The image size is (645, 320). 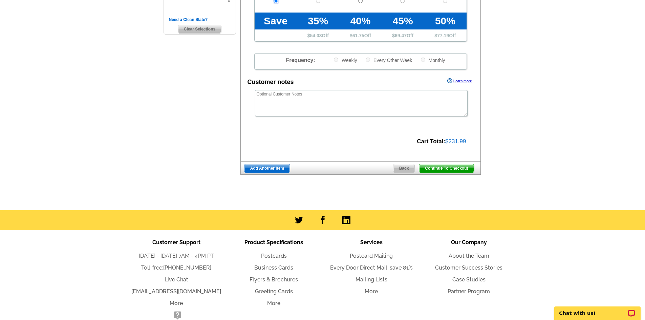 I want to click on span: Frequency:, so click(x=300, y=60).